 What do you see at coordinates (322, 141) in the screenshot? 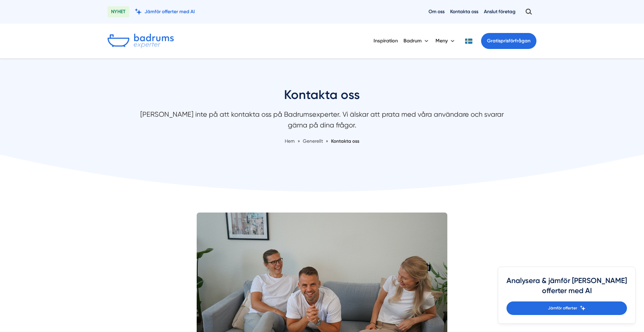
I see `nav: Breadcrumb` at bounding box center [322, 141].